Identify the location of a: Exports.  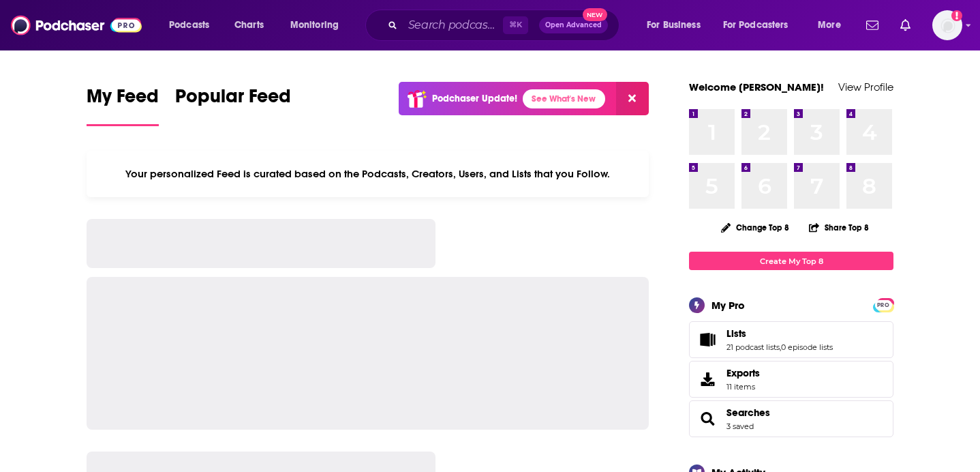
(791, 379).